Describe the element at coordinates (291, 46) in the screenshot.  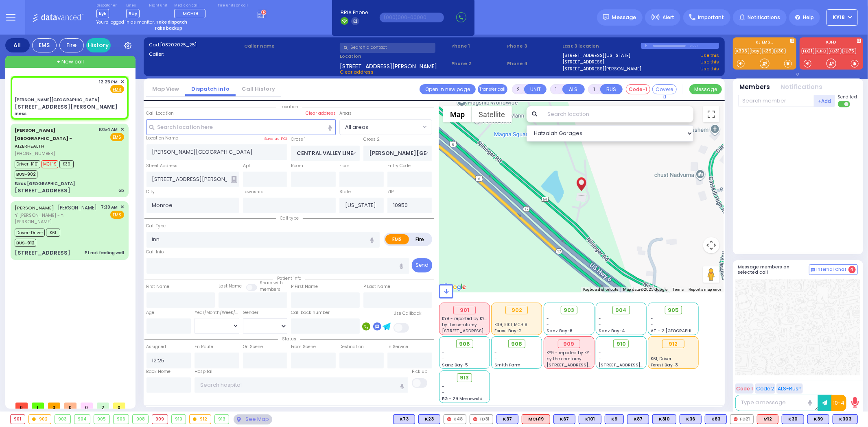
I see `label: Caller name` at that location.